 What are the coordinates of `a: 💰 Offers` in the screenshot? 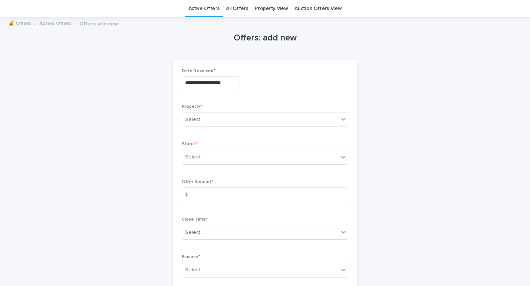 It's located at (20, 23).